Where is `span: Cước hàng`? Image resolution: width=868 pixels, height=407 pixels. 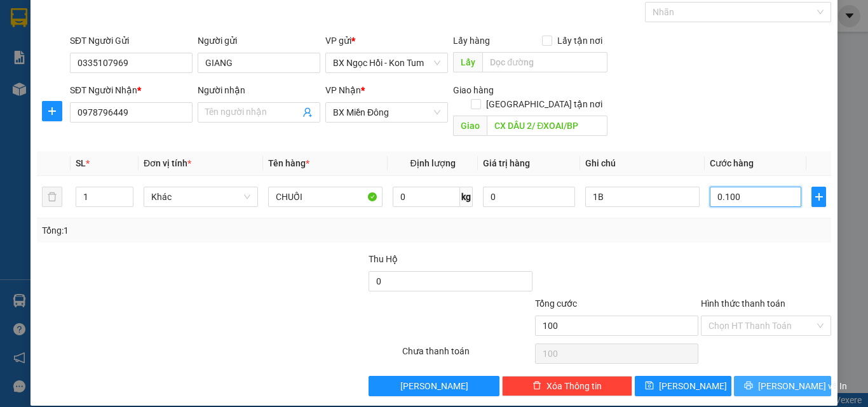
span: Cước hàng is located at coordinates (731, 163).